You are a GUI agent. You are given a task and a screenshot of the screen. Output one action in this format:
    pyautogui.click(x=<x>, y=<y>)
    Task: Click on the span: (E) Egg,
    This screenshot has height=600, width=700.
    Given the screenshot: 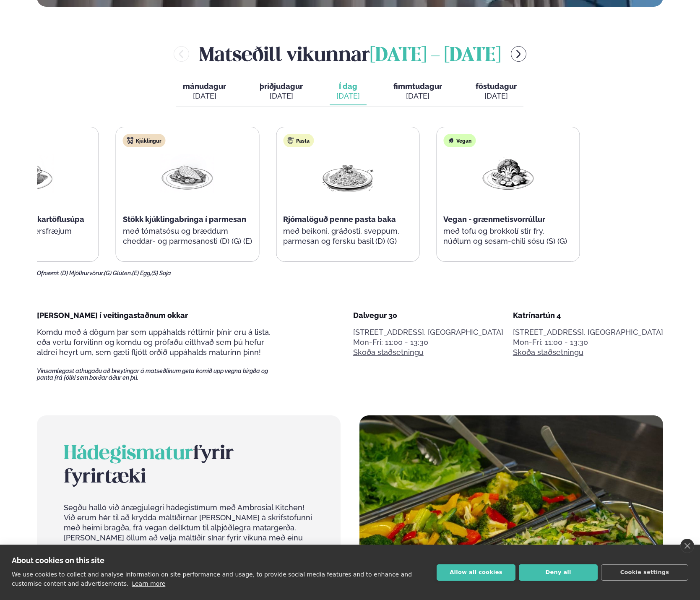 What is the action you would take?
    pyautogui.click(x=142, y=273)
    